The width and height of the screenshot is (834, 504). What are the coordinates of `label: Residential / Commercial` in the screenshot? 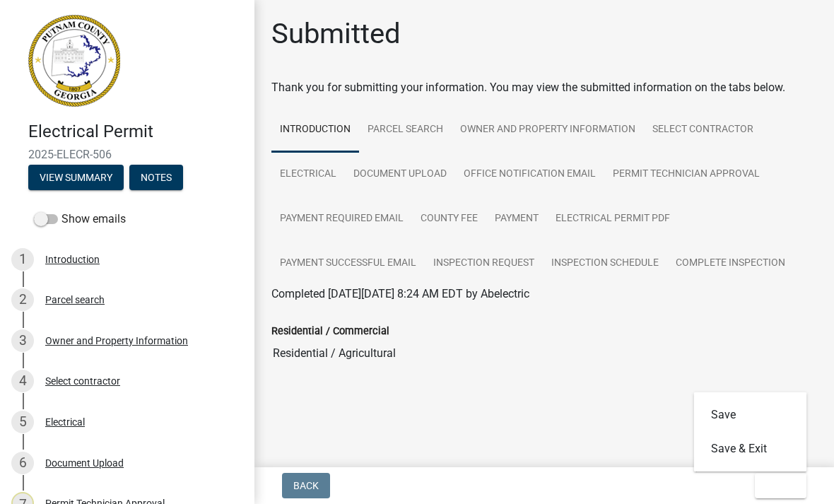 It's located at (330, 332).